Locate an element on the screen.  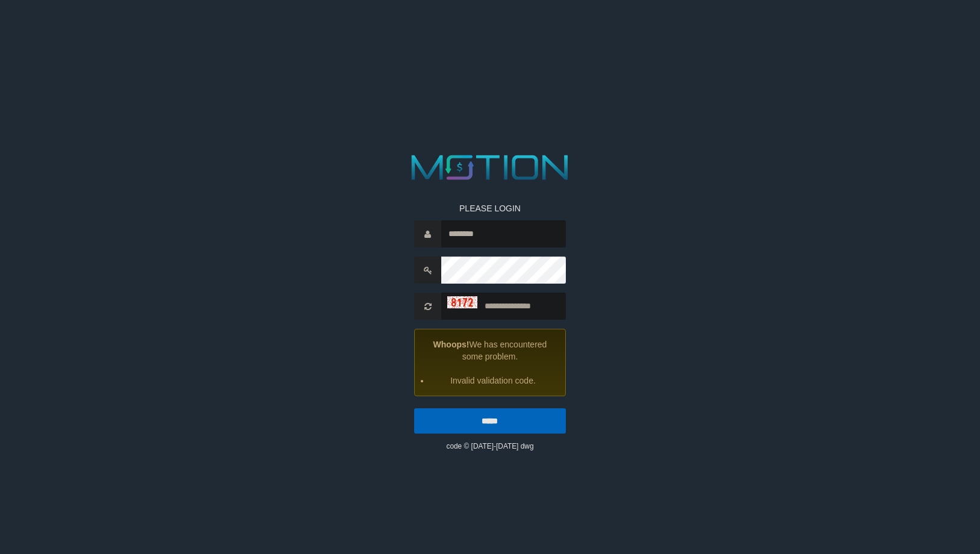
div: We has encountered some problem. is located at coordinates (490, 362).